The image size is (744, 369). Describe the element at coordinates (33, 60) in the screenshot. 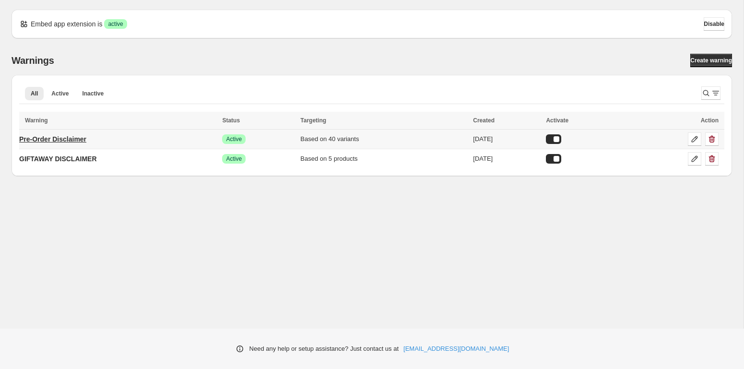

I see `h2: Warnings` at that location.